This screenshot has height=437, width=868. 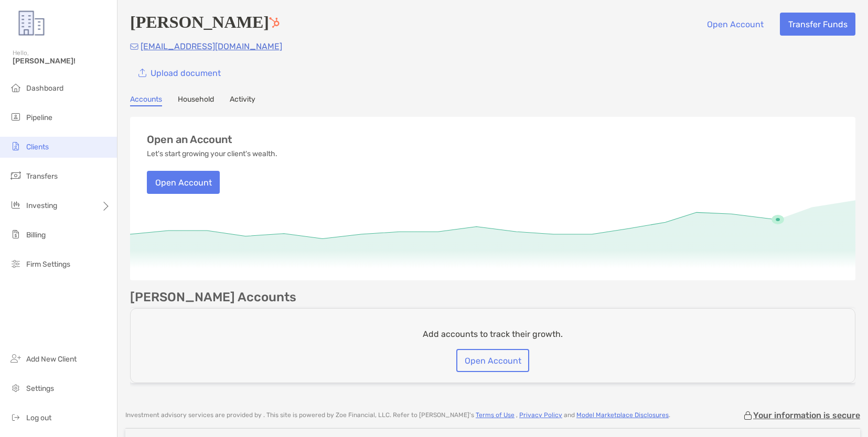 I want to click on h3: Open an Account, so click(x=189, y=139).